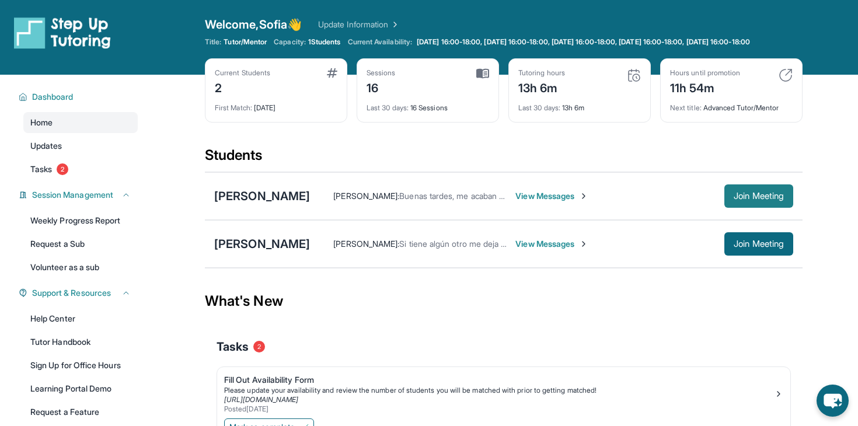 This screenshot has height=426, width=858. Describe the element at coordinates (541, 73) in the screenshot. I see `div: Tutoring hours` at that location.